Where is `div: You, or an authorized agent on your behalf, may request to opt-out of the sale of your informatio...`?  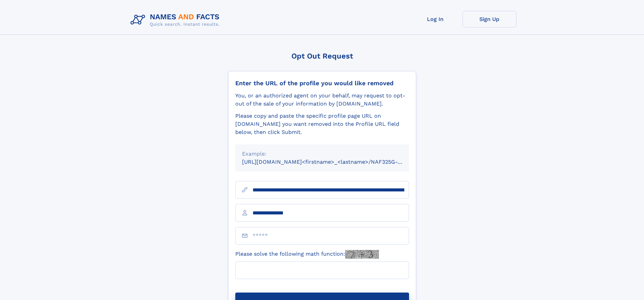 div: You, or an authorized agent on your behalf, may request to opt-out of the sale of your informatio... is located at coordinates (322, 100).